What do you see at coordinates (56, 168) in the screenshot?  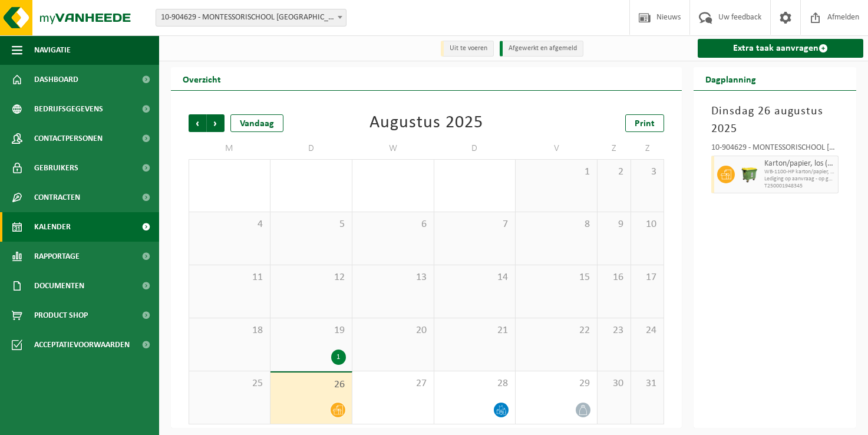 I see `span: Gebruikers` at bounding box center [56, 168].